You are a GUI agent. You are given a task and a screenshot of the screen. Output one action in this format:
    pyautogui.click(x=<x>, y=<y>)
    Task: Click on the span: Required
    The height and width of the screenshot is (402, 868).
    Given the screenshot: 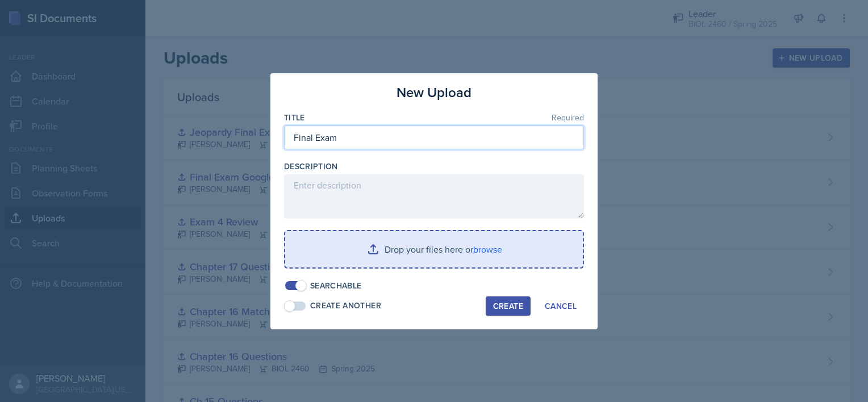 What is the action you would take?
    pyautogui.click(x=567, y=118)
    